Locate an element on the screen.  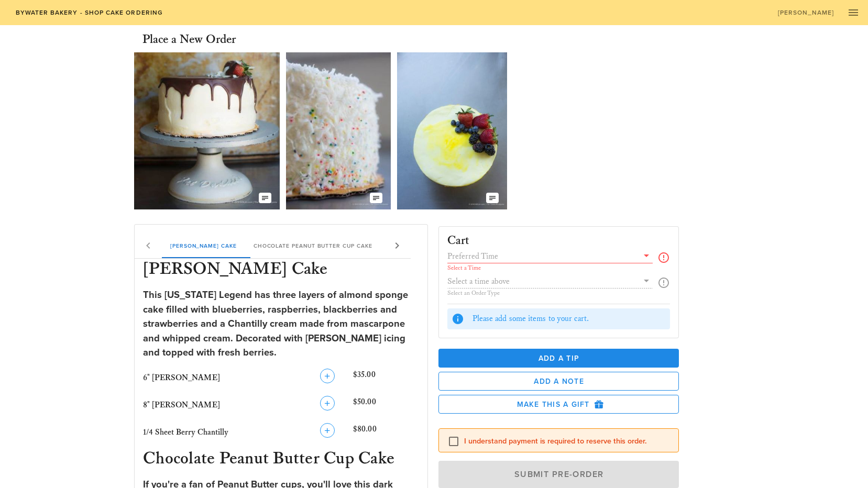
img: adomffm5ftbblbfbeqkk.jpg is located at coordinates (207, 131).